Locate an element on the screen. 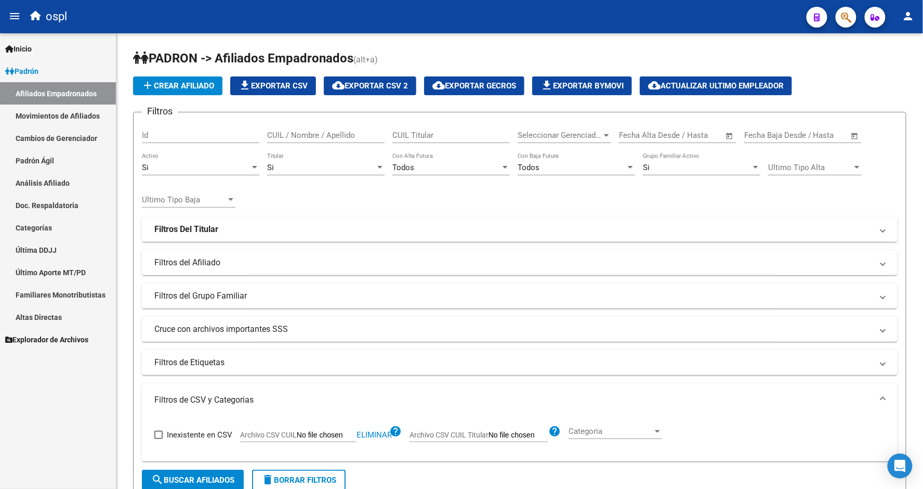 This screenshot has height=489, width=923. span: Buscar Afiliados is located at coordinates (193, 480).